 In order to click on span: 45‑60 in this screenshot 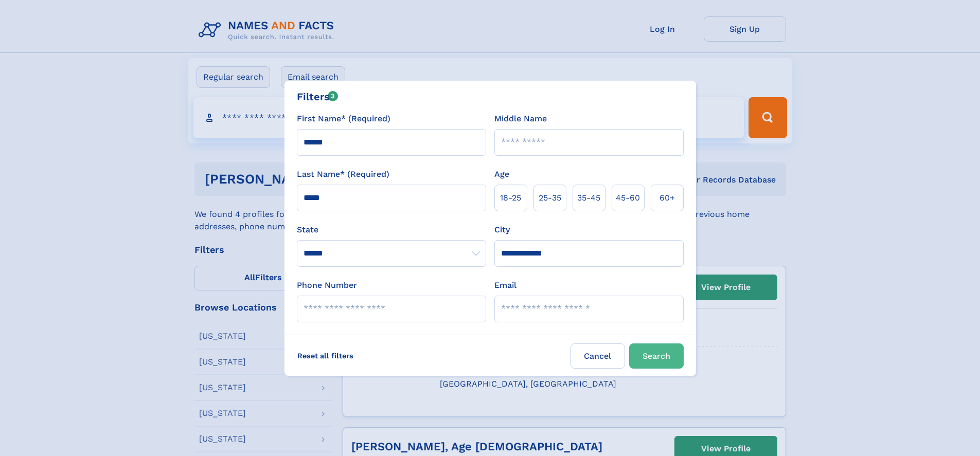, I will do `click(627, 198)`.